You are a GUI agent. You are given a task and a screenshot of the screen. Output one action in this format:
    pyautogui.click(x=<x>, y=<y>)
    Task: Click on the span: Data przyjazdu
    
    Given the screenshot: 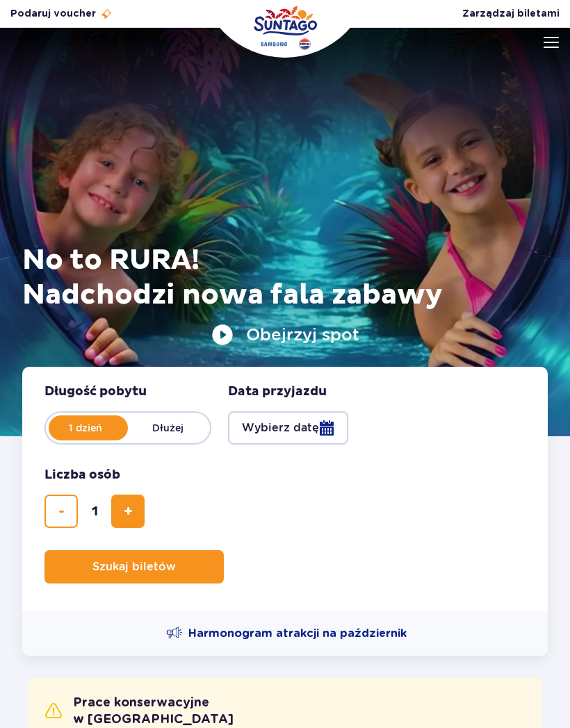 What is the action you would take?
    pyautogui.click(x=277, y=392)
    